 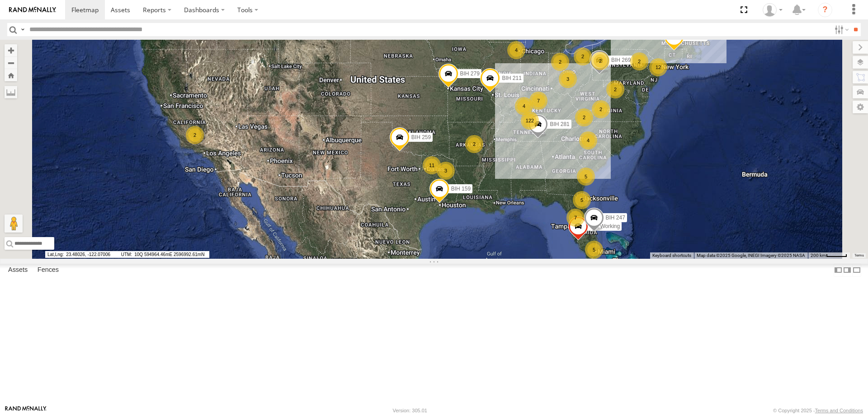 What do you see at coordinates (82, 254) in the screenshot?
I see `span: 23.48026, -122.07006` at bounding box center [82, 254].